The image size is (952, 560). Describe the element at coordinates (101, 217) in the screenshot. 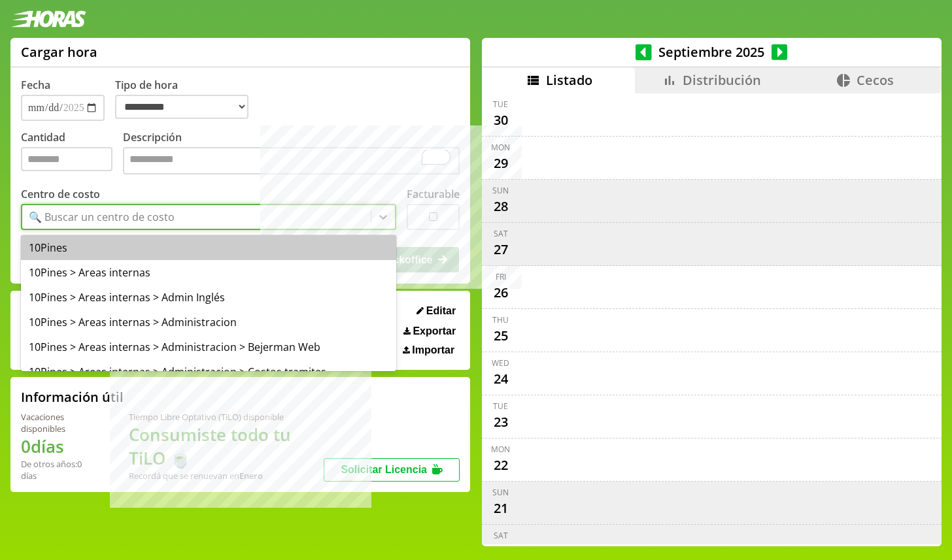

I see `div: 🔍 Buscar un centro de costo` at that location.